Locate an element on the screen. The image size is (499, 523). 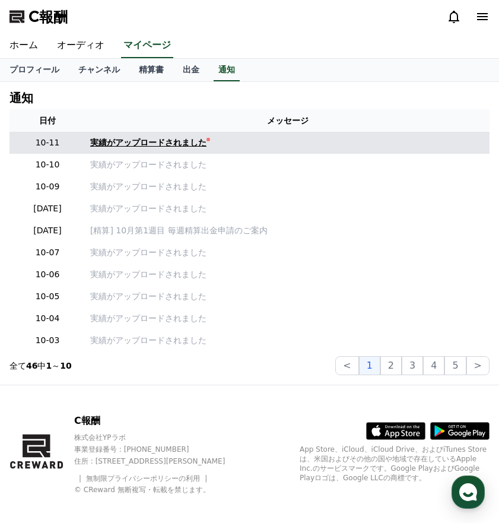
span: ホーム is located at coordinates (41, 399).